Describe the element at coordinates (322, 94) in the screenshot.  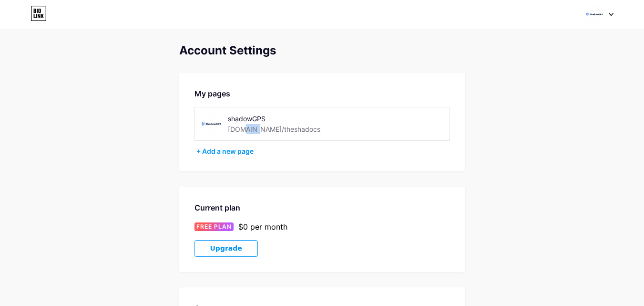
I see `div: My pages` at that location.